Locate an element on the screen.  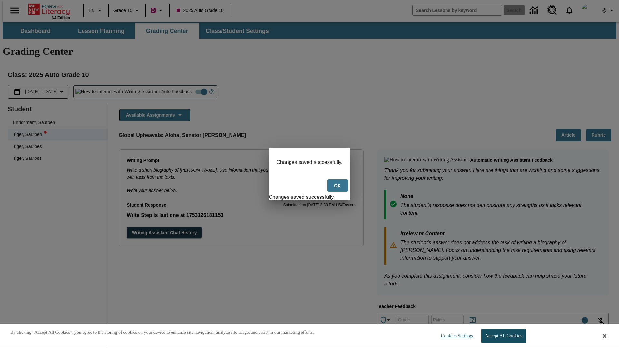
p: Changes saved successfully. is located at coordinates (309, 163).